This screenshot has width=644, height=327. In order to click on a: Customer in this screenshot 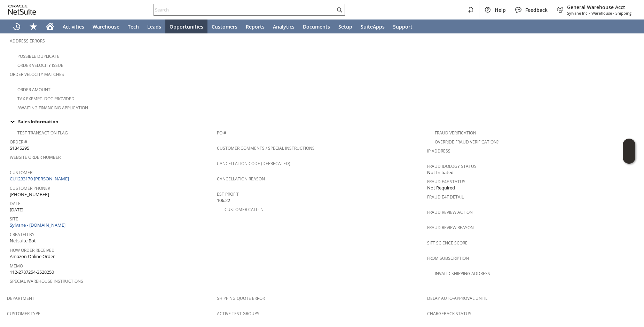, I will do `click(21, 173)`.